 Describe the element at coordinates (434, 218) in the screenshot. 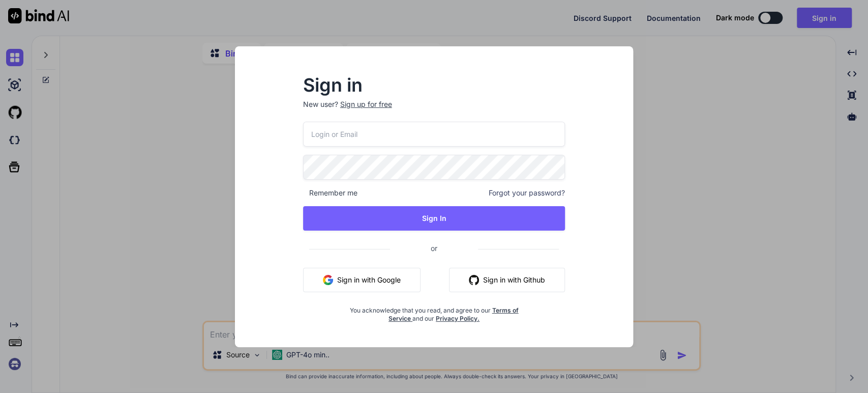

I see `button: Sign In` at that location.